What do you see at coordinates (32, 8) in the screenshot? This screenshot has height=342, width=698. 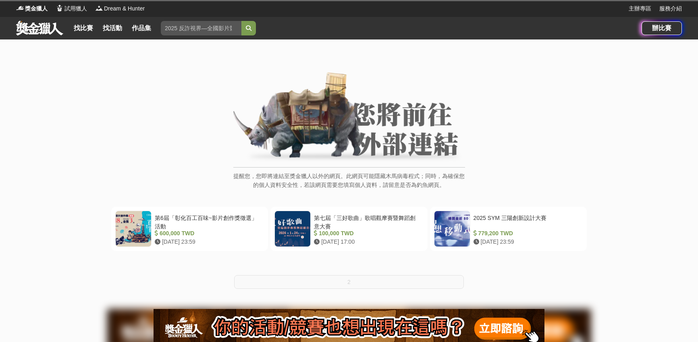 I see `a: Logo獎金獵人` at bounding box center [32, 8].